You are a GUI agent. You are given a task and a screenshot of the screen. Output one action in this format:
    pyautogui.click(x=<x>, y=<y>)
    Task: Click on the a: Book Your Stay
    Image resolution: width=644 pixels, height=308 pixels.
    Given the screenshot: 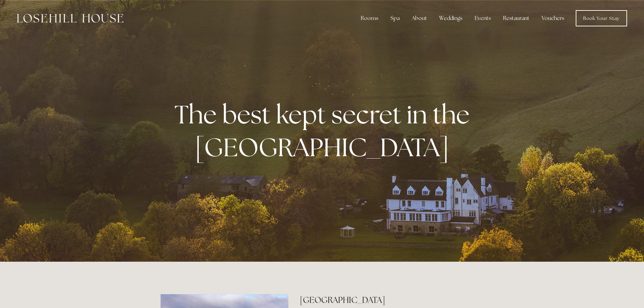 What is the action you would take?
    pyautogui.click(x=601, y=18)
    